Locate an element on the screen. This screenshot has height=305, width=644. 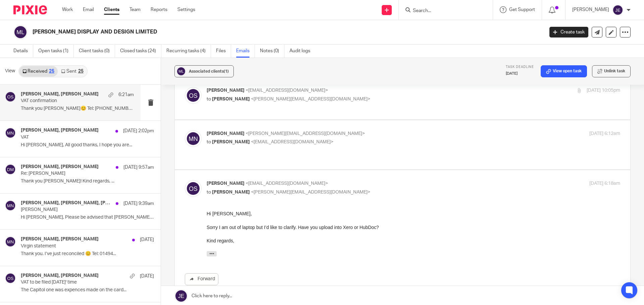
p: The Capitol one was expences made on the card... is located at coordinates (87, 290).